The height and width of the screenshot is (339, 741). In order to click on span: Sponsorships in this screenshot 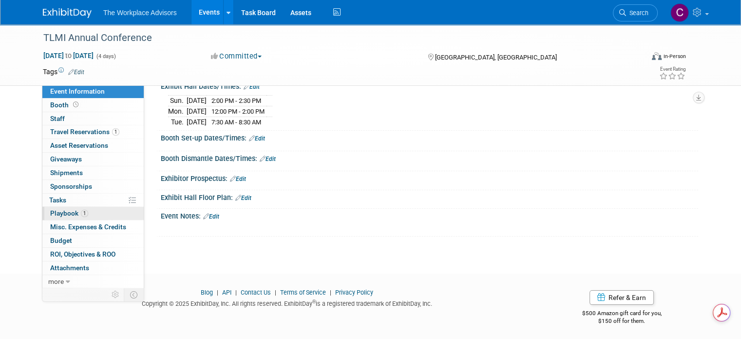, I will do `click(71, 186)`.